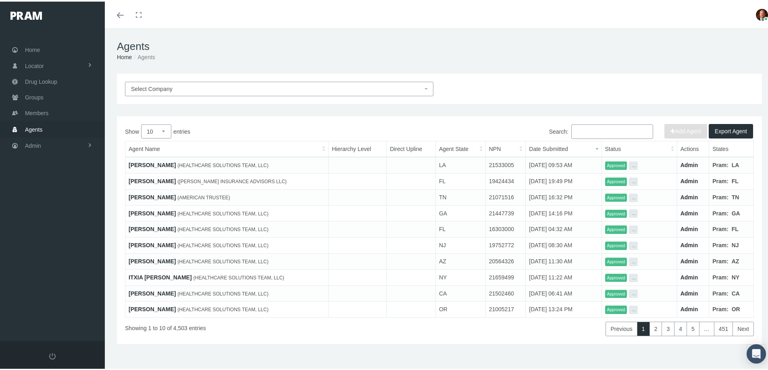  What do you see at coordinates (460, 148) in the screenshot?
I see `th: Agent State: activate to sort column ascending` at bounding box center [460, 148].